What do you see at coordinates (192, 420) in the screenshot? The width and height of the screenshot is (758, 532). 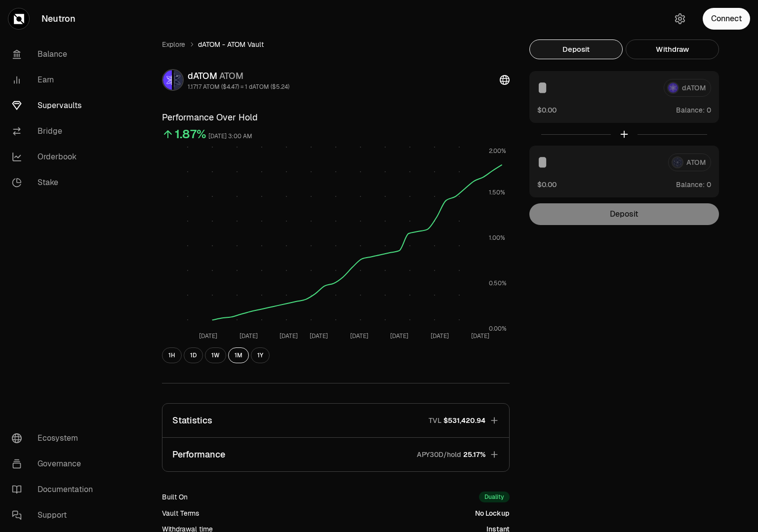 I see `p: Statistics` at bounding box center [192, 420].